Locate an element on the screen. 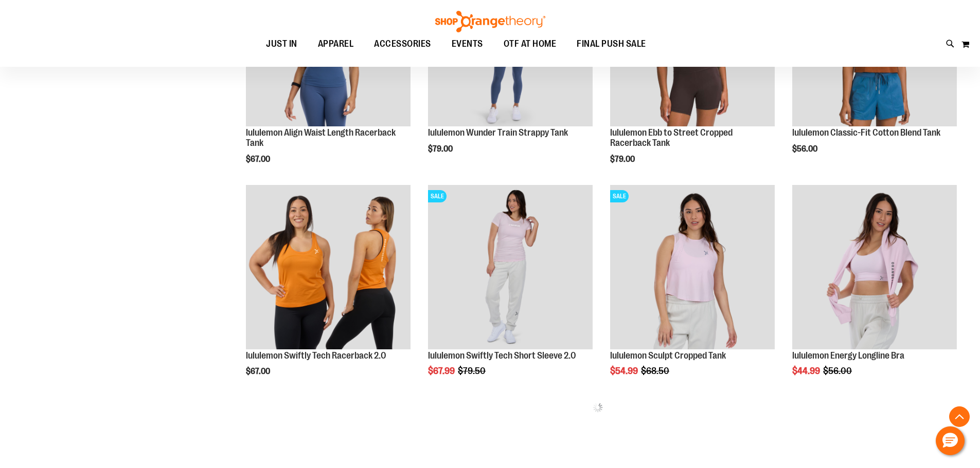  a: lululemon Align Waist Length Racerback Tank is located at coordinates (320, 137).